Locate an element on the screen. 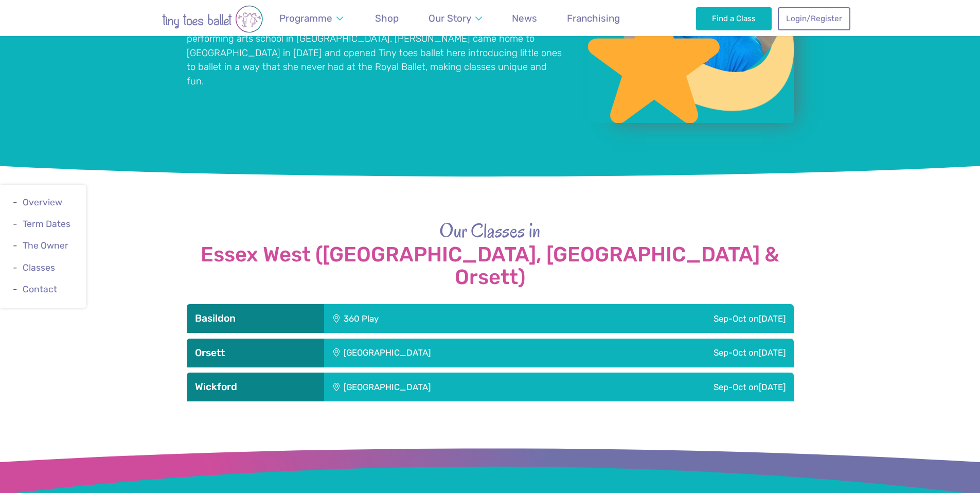  a: Shop is located at coordinates (387, 18).